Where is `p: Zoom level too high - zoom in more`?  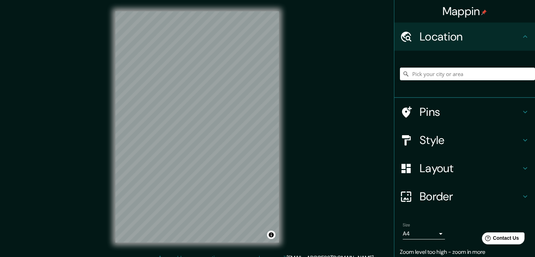
p: Zoom level too high - zoom in more is located at coordinates (465, 252).